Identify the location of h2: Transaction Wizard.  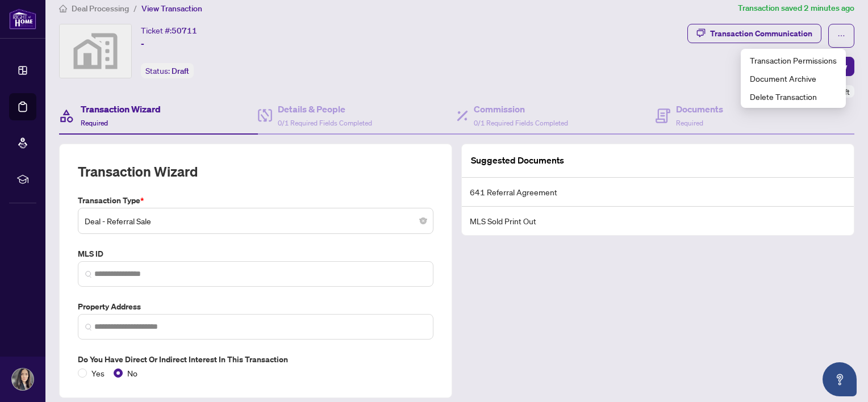
(138, 171).